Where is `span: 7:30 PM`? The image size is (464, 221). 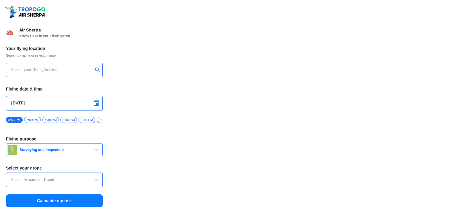
span: 7:30 PM is located at coordinates (50, 120).